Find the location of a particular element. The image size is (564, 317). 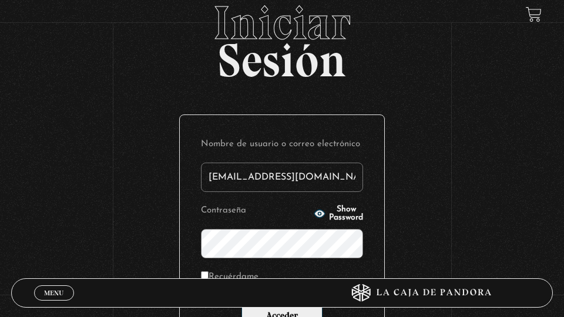

input: Recuérdame is located at coordinates (204, 275).